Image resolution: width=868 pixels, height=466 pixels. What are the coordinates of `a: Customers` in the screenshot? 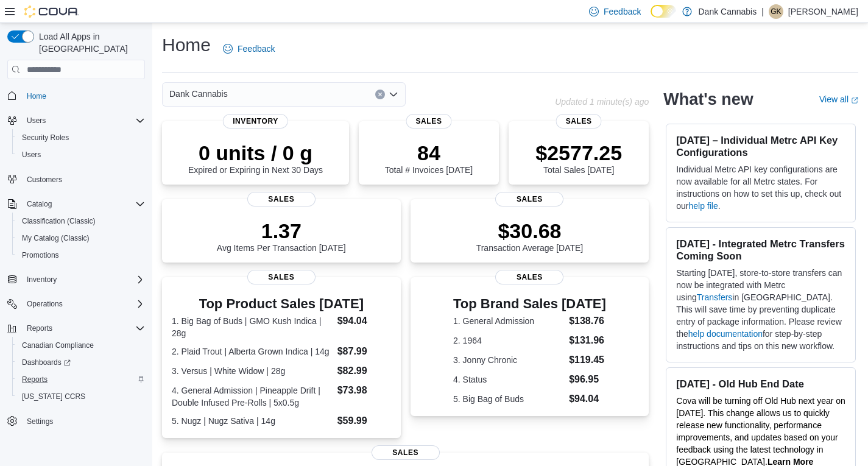 It's located at (45, 180).